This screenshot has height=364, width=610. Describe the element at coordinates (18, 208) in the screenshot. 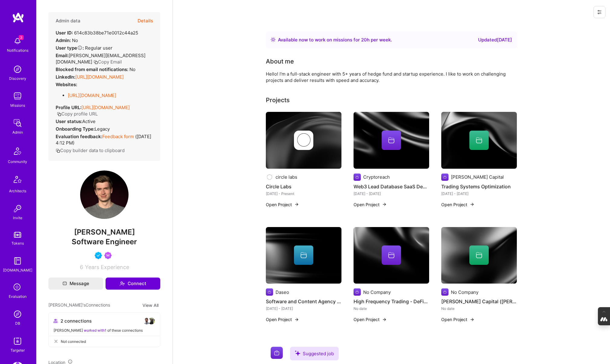

I see `img: Invite` at that location.